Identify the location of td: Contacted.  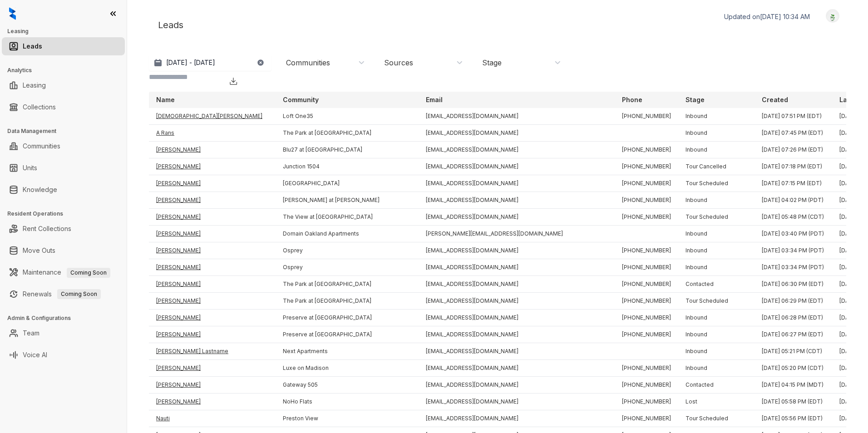
(717, 385).